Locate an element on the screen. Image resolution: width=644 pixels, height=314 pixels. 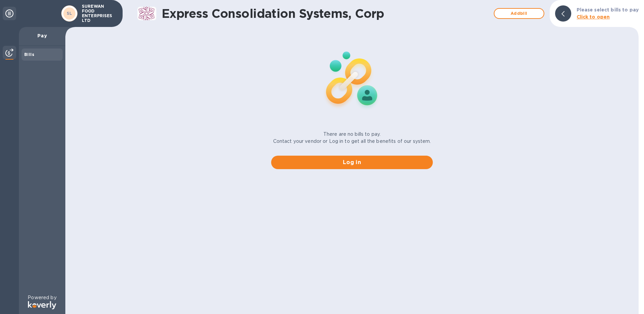
span: Log in is located at coordinates (352, 162).